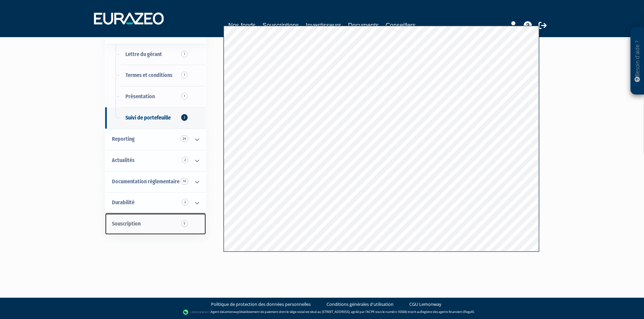  Describe the element at coordinates (144, 54) in the screenshot. I see `span: Lettre du gérant` at that location.